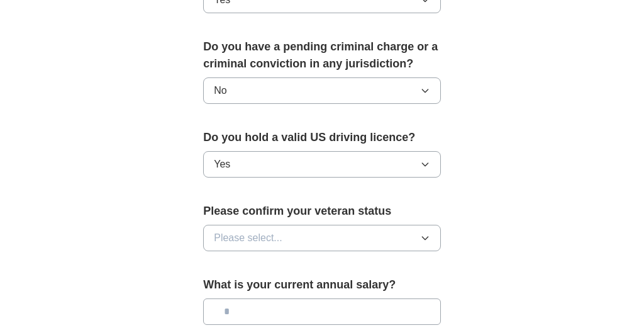  I want to click on span: Please select..., so click(248, 238).